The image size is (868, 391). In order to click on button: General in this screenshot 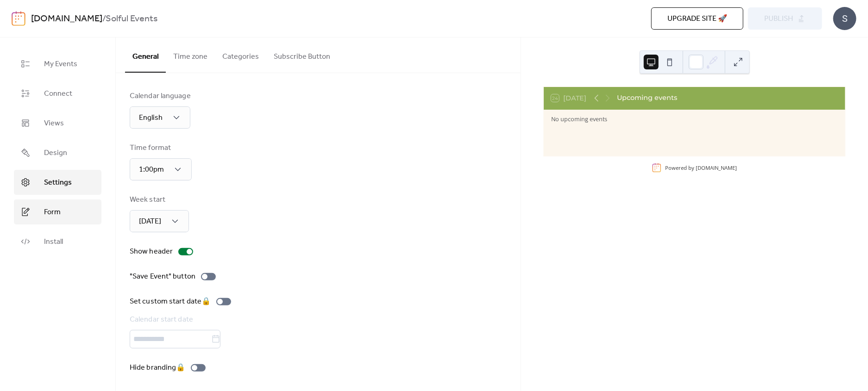, I will do `click(145, 55)`.